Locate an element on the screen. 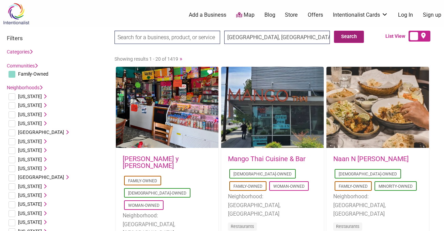  a: Offers is located at coordinates (315, 15).